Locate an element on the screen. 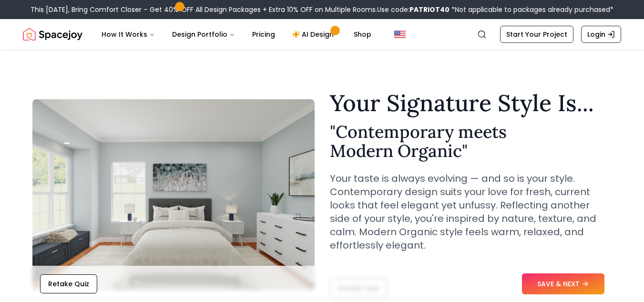 The width and height of the screenshot is (644, 302). button: SAVE & NEXT is located at coordinates (563, 285).